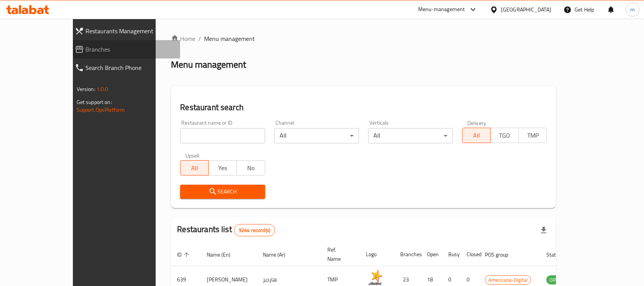 This screenshot has height=286, width=644. What do you see at coordinates (223, 136) in the screenshot?
I see `input: Search for restaurant name or ID..` at bounding box center [223, 136].